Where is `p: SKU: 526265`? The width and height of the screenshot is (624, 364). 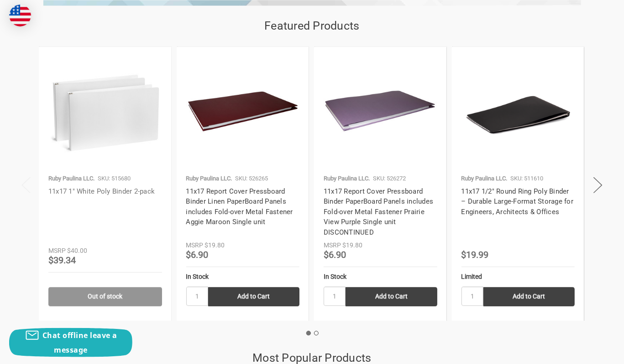 p: SKU: 526265 is located at coordinates (252, 179).